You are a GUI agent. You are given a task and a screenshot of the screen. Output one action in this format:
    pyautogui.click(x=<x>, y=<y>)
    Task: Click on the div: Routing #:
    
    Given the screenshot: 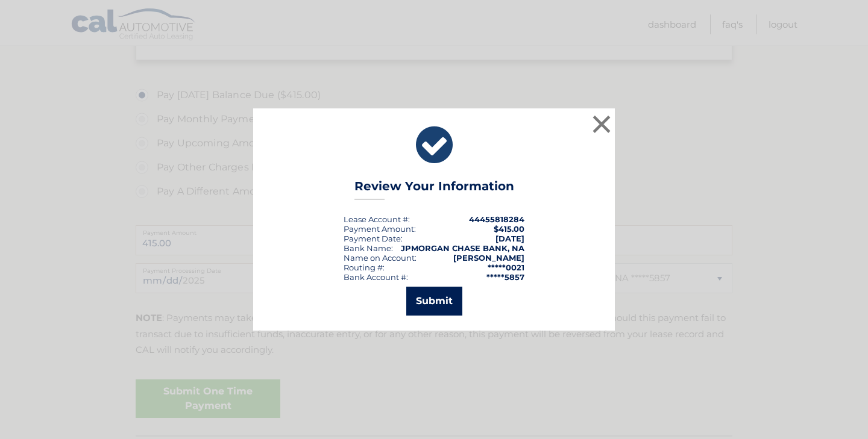 What is the action you would take?
    pyautogui.click(x=364, y=268)
    